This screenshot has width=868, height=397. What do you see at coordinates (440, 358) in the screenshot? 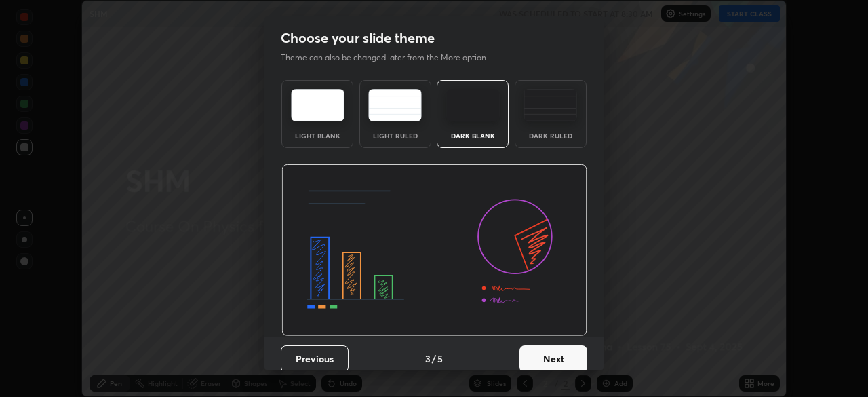
I see `h4: 5` at bounding box center [440, 358].